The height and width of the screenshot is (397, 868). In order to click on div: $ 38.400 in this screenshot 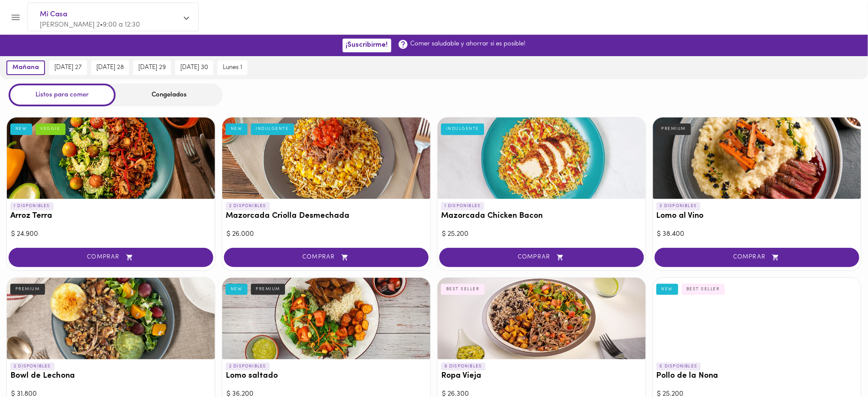, I will do `click(757, 234)`.